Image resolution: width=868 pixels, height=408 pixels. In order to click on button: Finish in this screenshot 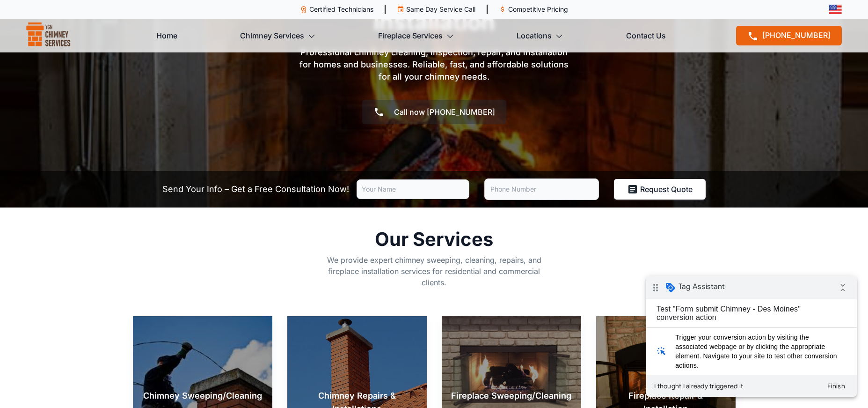, I will do `click(190, 110)`.